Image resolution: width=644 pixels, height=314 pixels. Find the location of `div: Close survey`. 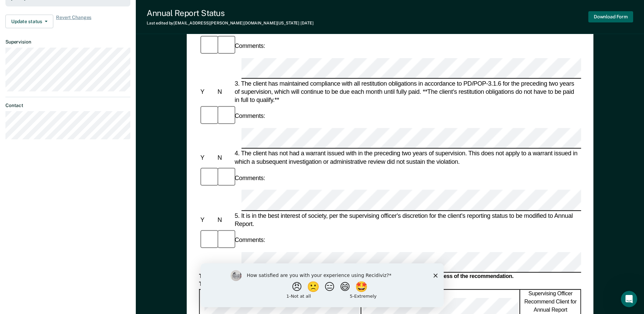

div: Close survey is located at coordinates (235, 12).